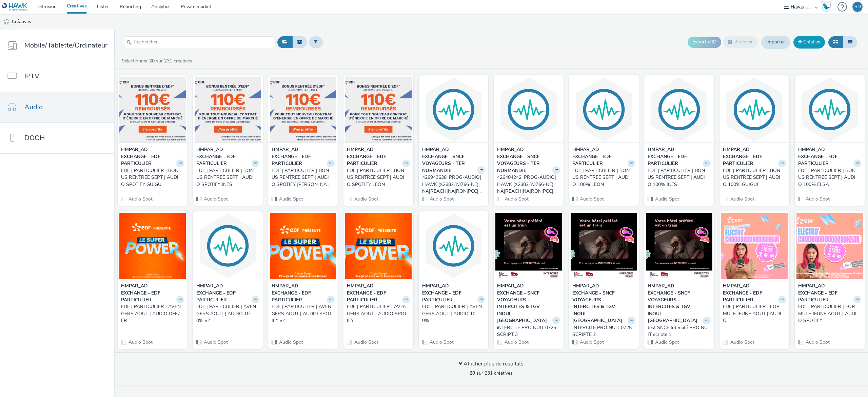 The height and width of the screenshot is (397, 868). Describe the element at coordinates (377, 313) in the screenshot. I see `div: EDF | PARTICULIER | AVENGERS AOUT | AUDIO SPOTIFY` at that location.